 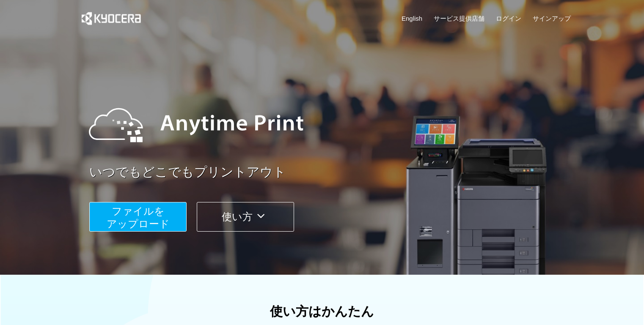 What do you see at coordinates (333, 172) in the screenshot?
I see `a: いつでもどこでもプリントアウト` at bounding box center [333, 172].